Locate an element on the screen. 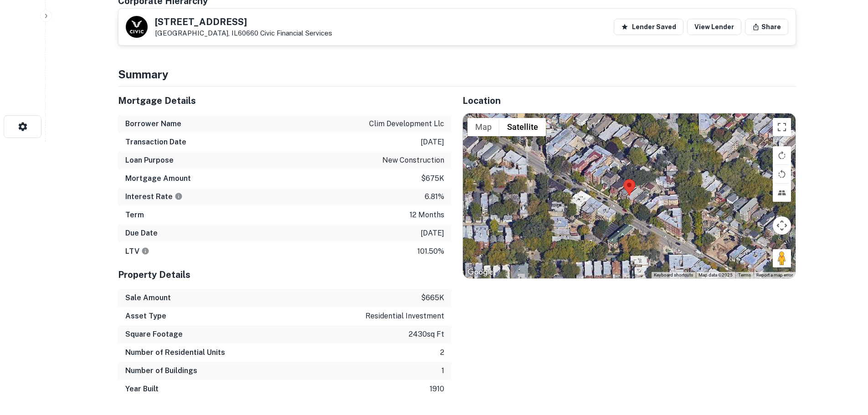 Image resolution: width=868 pixels, height=415 pixels. h6: Square Footage is located at coordinates (154, 335).